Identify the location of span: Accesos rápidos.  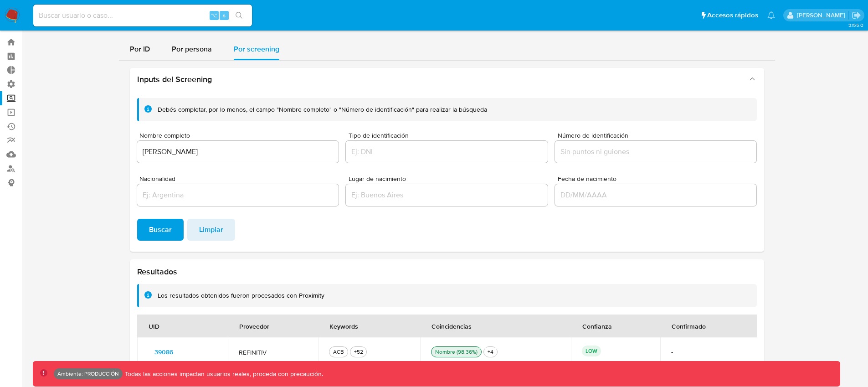
(733, 15).